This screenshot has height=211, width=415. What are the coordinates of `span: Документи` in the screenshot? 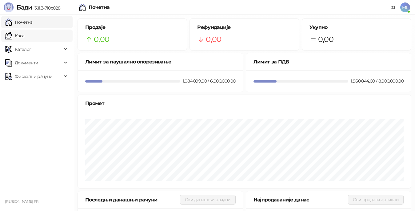 It's located at (26, 63).